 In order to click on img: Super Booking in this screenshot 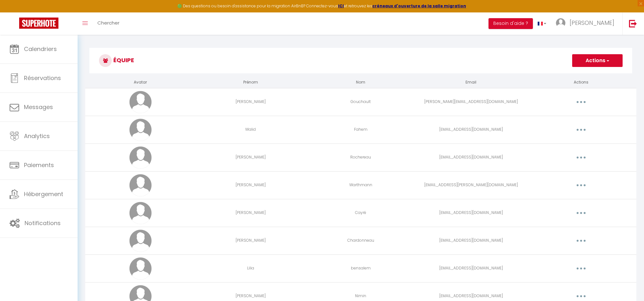, I will do `click(39, 23)`.